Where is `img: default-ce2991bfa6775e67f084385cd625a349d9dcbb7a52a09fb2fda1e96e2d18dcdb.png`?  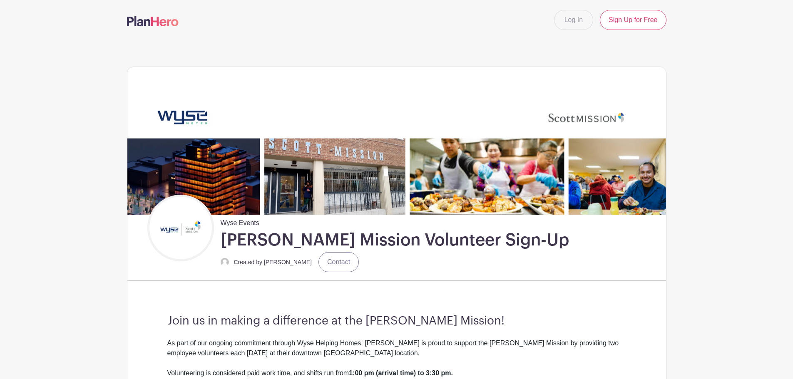
img: default-ce2991bfa6775e67f084385cd625a349d9dcbb7a52a09fb2fda1e96e2d18dcdb.png is located at coordinates (225, 262).